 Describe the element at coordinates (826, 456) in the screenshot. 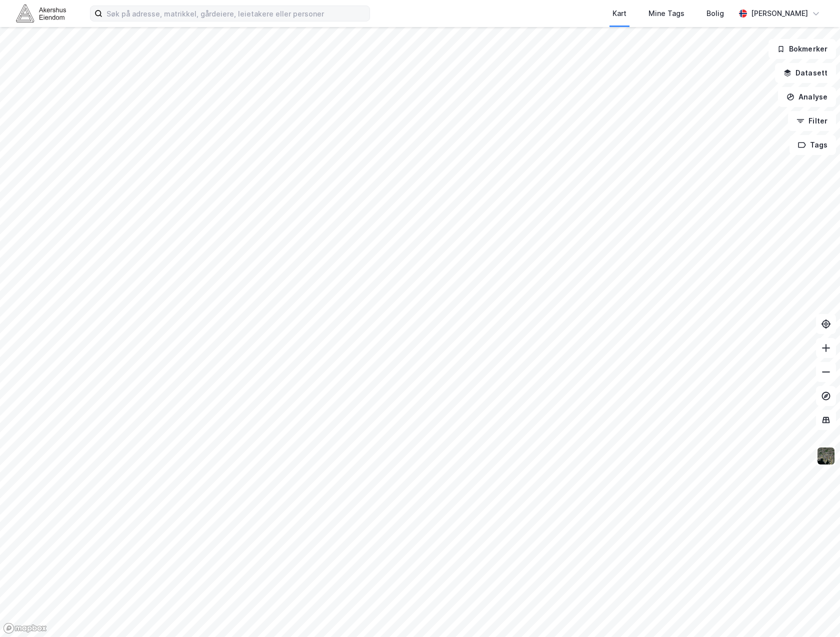

I see `img: 9k=` at that location.